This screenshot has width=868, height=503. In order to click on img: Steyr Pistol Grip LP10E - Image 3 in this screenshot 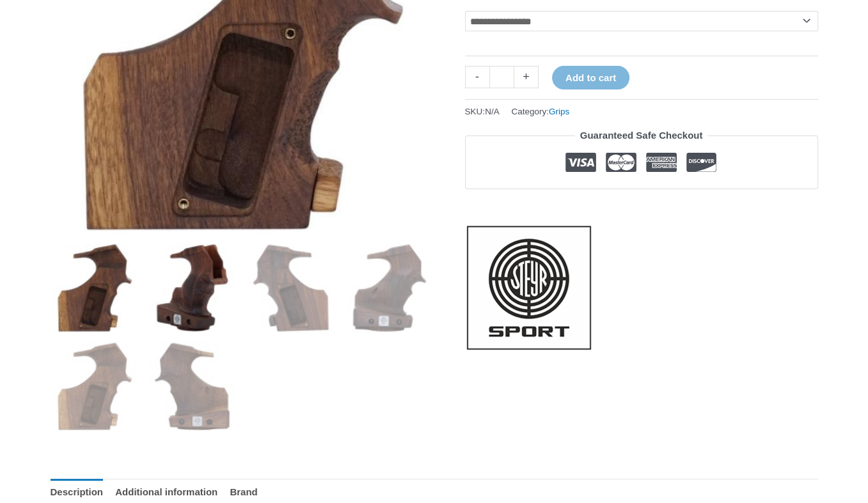, I will do `click(291, 288)`.